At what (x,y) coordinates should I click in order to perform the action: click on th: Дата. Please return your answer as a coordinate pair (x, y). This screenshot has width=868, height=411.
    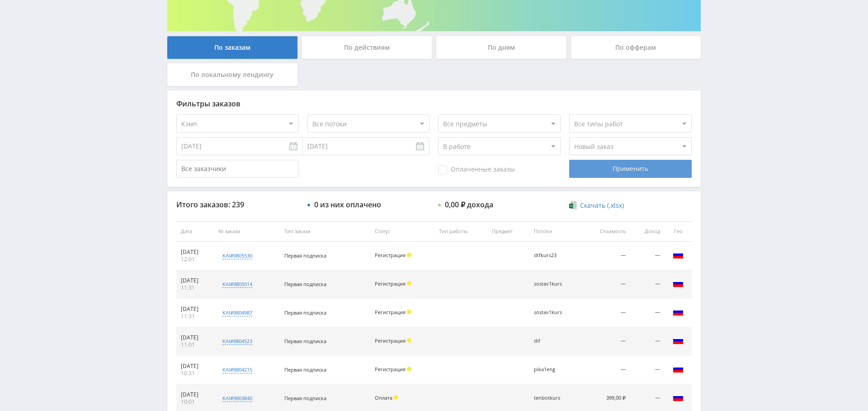
    Looking at the image, I should click on (195, 231).